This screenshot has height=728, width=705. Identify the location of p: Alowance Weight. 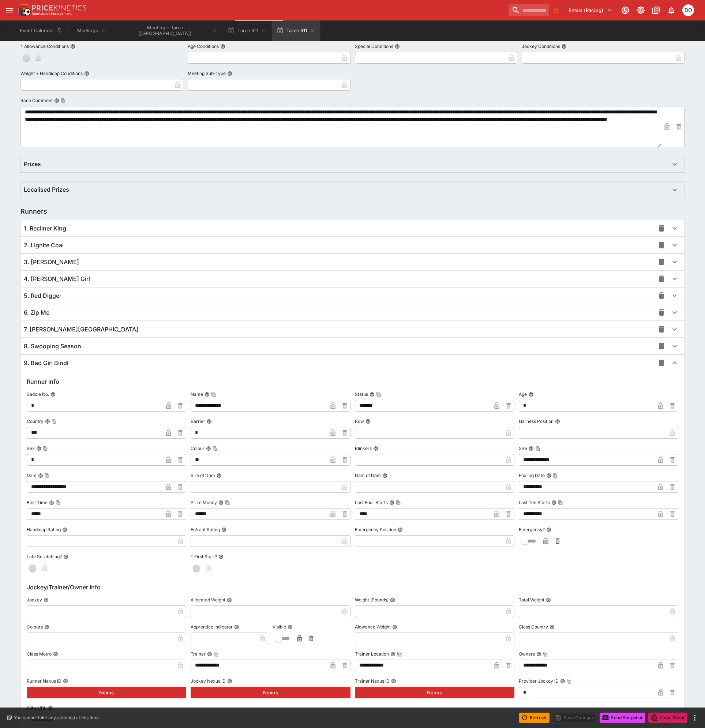
(373, 627).